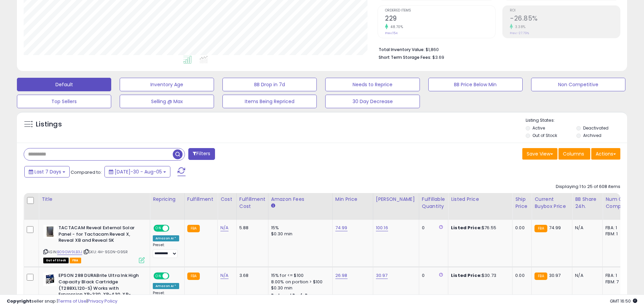  What do you see at coordinates (64, 84) in the screenshot?
I see `button: Default` at bounding box center [64, 84].